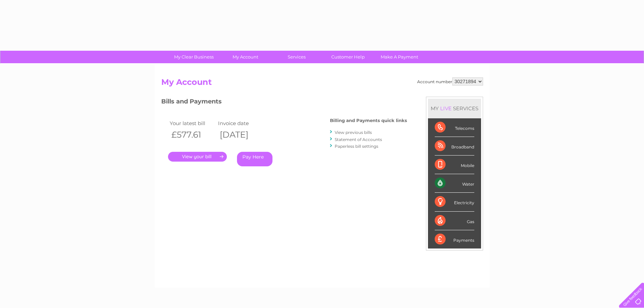 The image size is (644, 308). I want to click on a: Pay Here, so click(254, 159).